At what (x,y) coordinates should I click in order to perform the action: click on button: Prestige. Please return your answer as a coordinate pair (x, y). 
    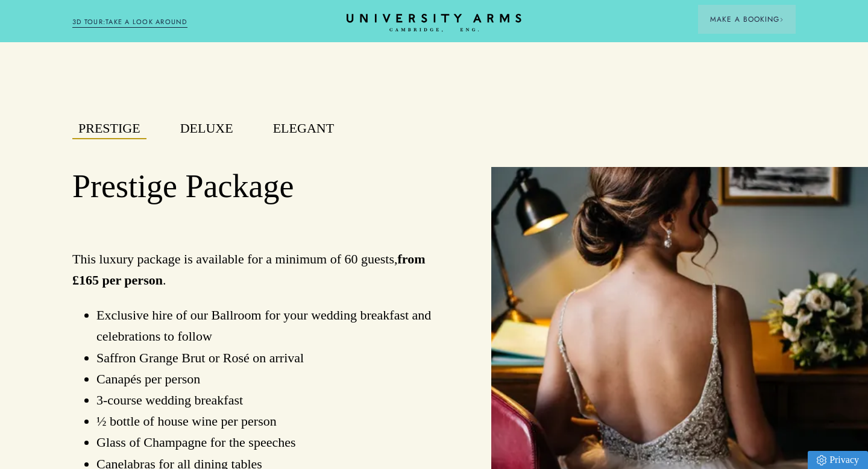
    Looking at the image, I should click on (109, 128).